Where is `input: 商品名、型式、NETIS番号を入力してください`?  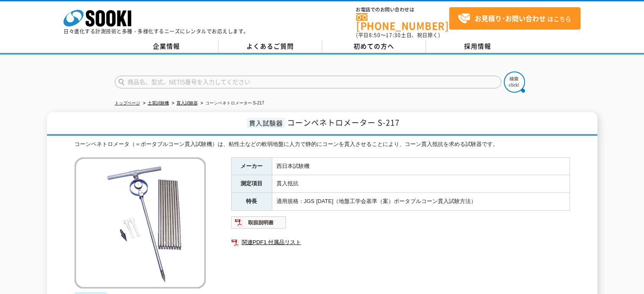
input: 商品名、型式、NETIS番号を入力してください is located at coordinates (308, 82).